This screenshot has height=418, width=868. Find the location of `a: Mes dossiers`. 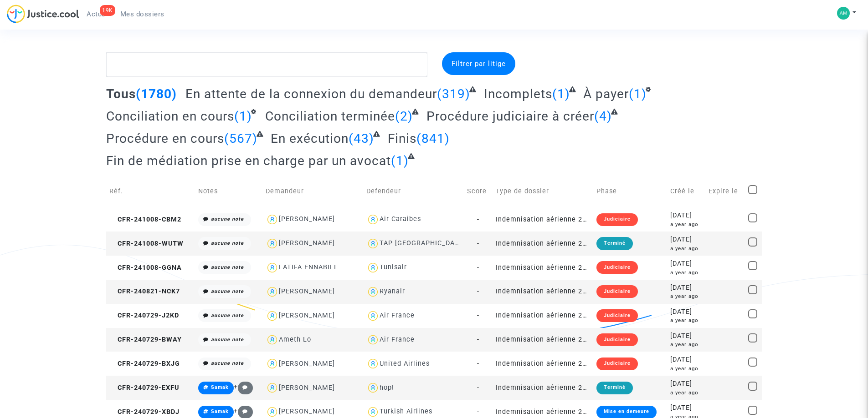

a: Mes dossiers is located at coordinates (142, 14).